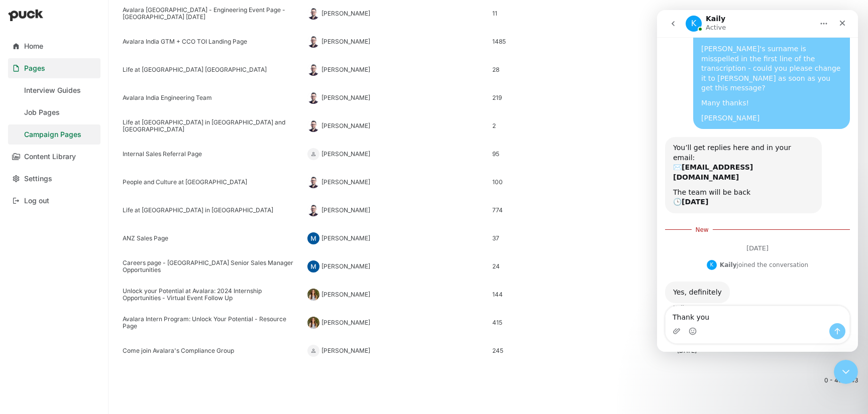  I want to click on a: Content Library, so click(54, 156).